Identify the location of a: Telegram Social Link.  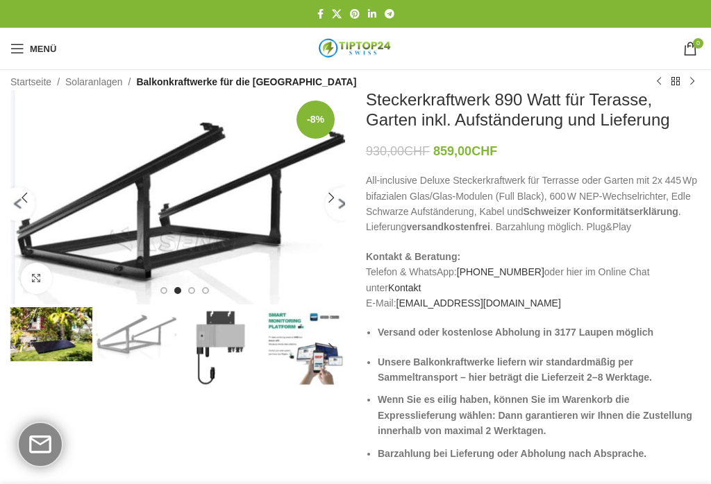
(389, 14).